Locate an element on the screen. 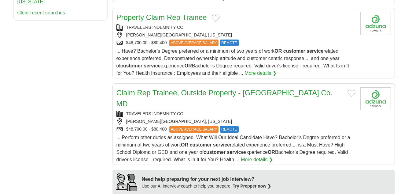 The width and height of the screenshot is (408, 194). a: Property Claim Rep Trainee is located at coordinates (162, 17).